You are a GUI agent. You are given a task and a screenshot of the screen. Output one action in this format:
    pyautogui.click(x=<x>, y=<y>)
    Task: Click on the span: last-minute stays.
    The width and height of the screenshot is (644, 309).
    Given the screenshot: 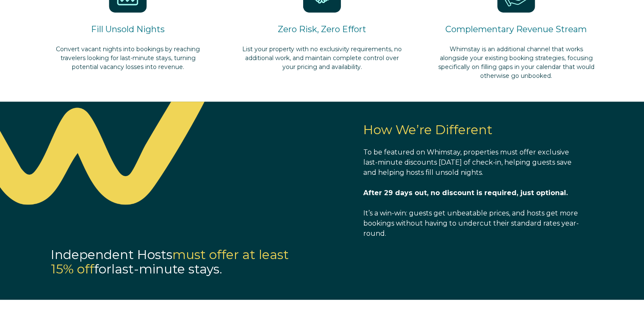 What is the action you would take?
    pyautogui.click(x=167, y=269)
    